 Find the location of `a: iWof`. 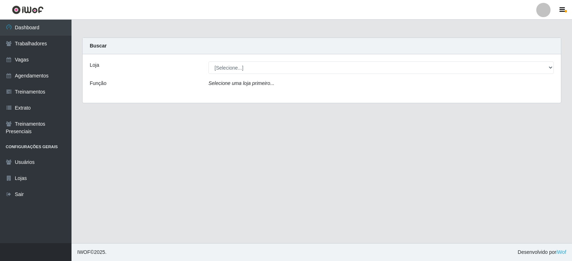

a: iWof is located at coordinates (561, 252).